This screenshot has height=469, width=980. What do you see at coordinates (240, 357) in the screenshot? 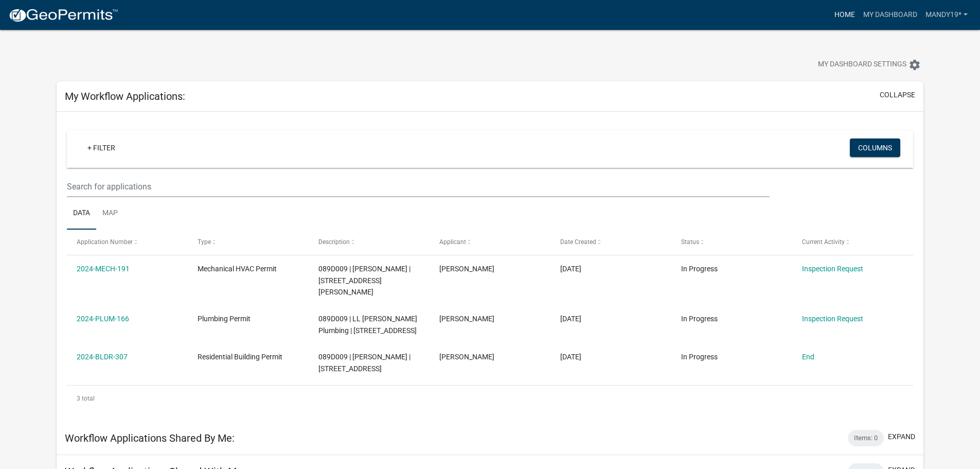
I see `span: Residential Building Permit` at bounding box center [240, 357].